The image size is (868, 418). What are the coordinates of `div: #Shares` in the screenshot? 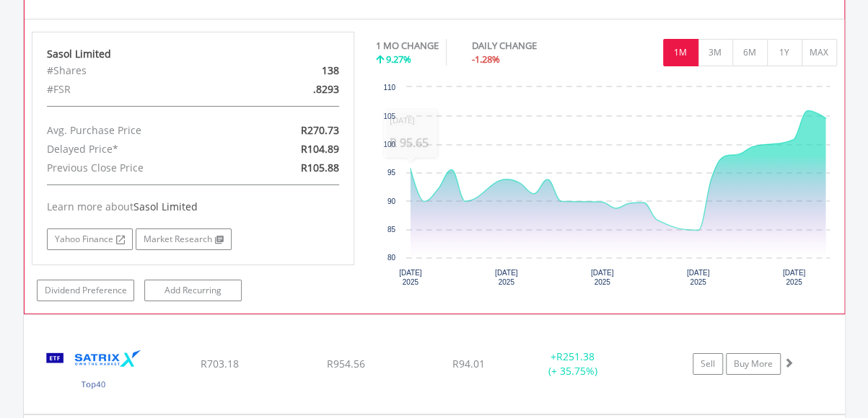 It's located at (140, 71).